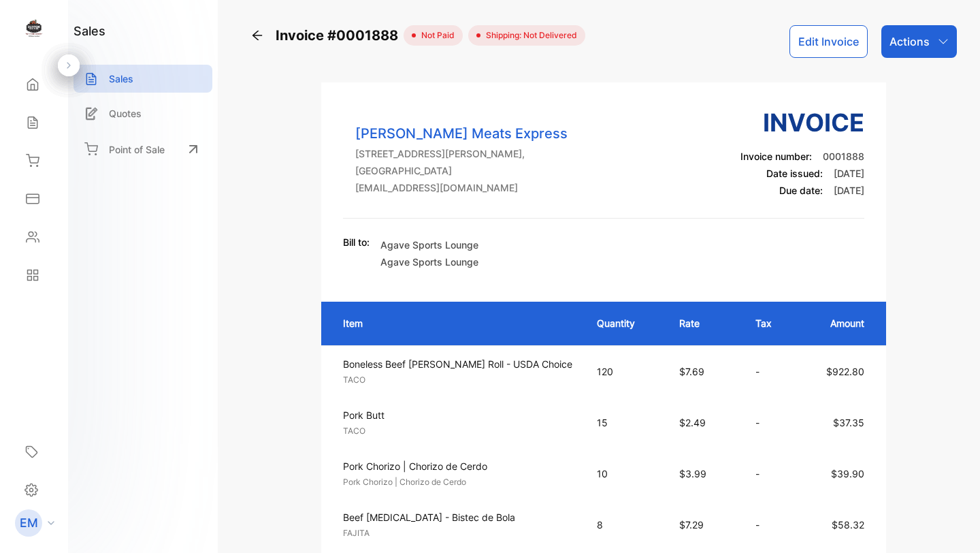 This screenshot has width=980, height=553. What do you see at coordinates (801, 190) in the screenshot?
I see `span: Due date:` at bounding box center [801, 190].